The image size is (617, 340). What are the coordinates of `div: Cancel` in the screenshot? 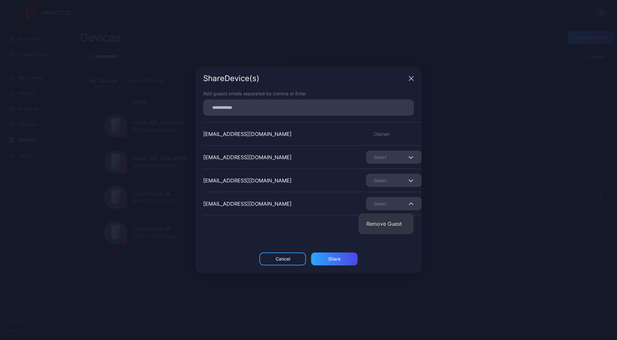 It's located at (283, 259).